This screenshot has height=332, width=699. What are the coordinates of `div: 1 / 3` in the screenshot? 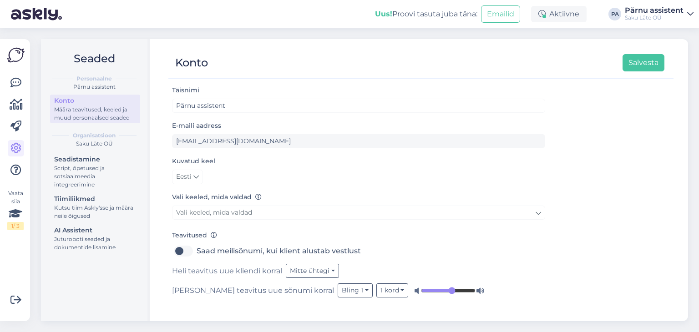 It's located at (15, 226).